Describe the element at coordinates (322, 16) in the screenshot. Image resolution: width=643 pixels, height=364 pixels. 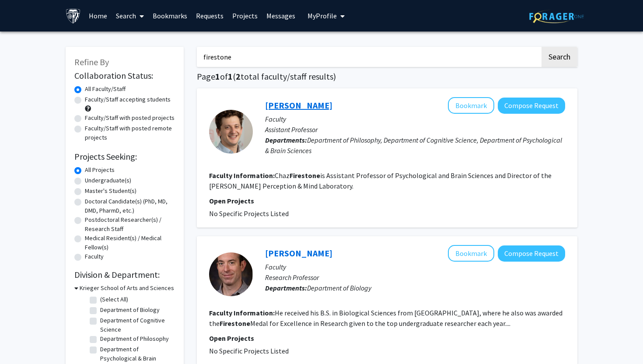
I see `span: My Profile` at that location.